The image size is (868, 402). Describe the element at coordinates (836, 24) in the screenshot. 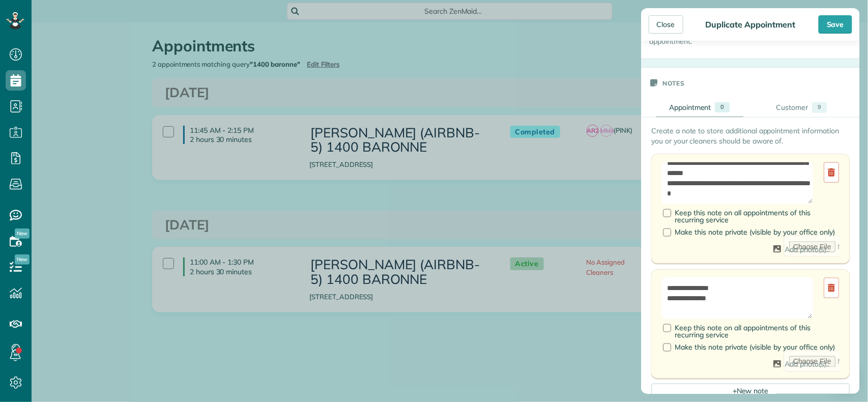

I see `div: Save` at that location.